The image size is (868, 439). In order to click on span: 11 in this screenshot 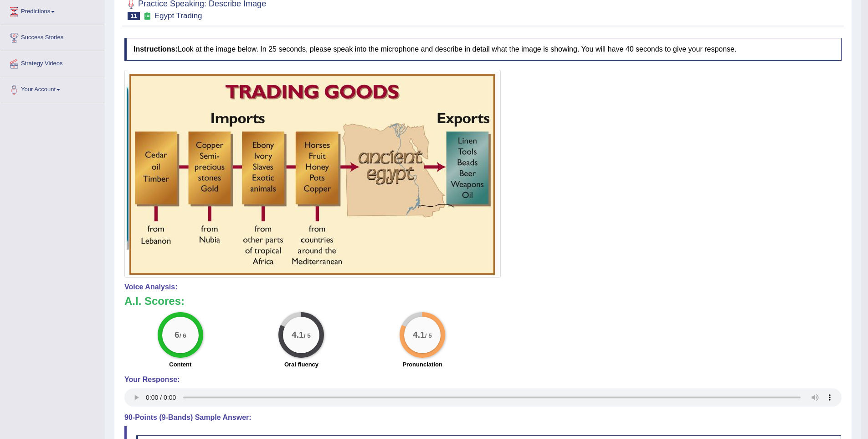, I will do `click(134, 16)`.